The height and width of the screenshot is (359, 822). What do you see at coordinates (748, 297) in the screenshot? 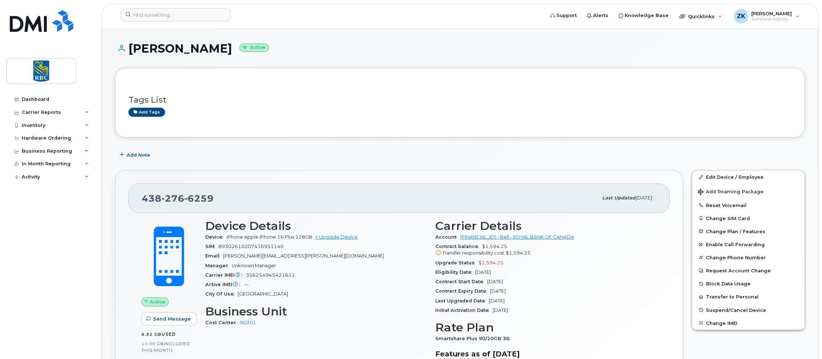
I see `button: Transfer to Personal` at bounding box center [748, 297].